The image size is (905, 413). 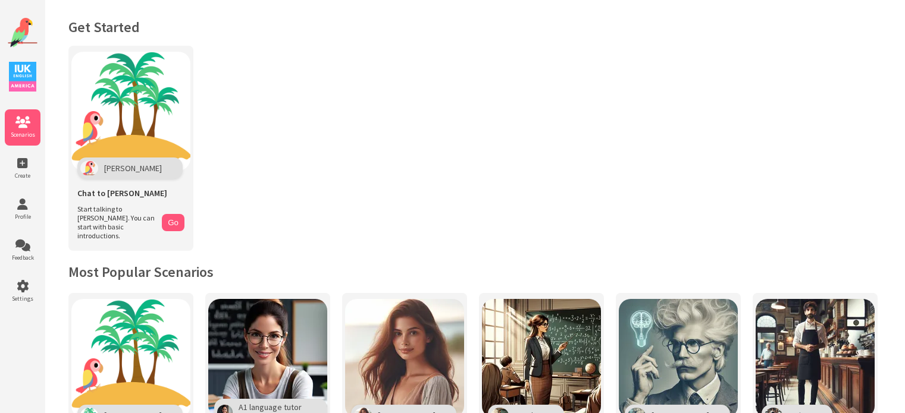 What do you see at coordinates (475, 27) in the screenshot?
I see `h1: Get Started` at bounding box center [475, 27].